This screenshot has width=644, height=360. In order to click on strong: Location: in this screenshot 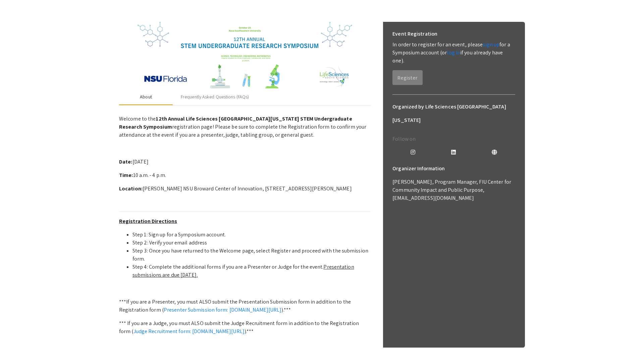, I will do `click(131, 188)`.